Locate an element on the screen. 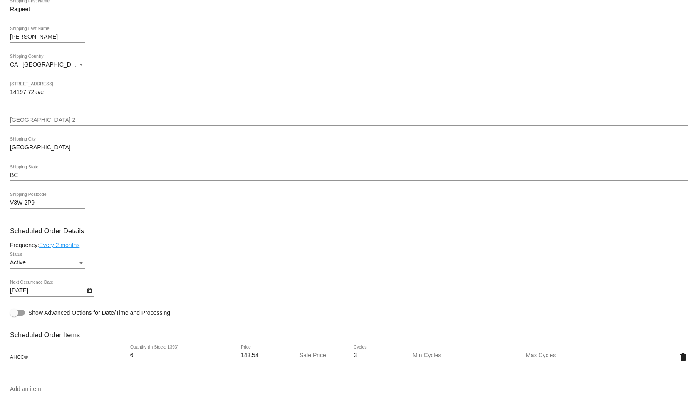  input: Add an item is located at coordinates (349, 389).